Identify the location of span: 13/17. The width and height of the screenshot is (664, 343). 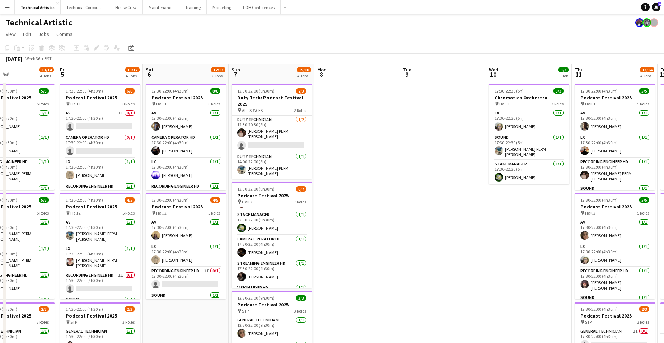
(132, 70).